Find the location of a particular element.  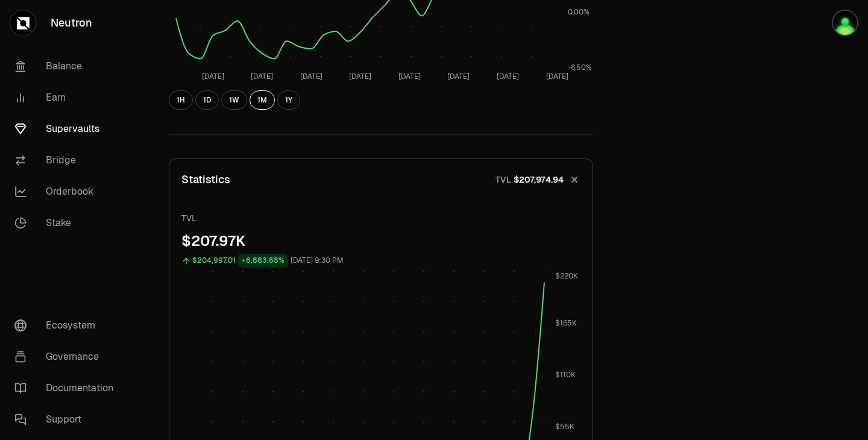

button: 1Y is located at coordinates (289, 100).